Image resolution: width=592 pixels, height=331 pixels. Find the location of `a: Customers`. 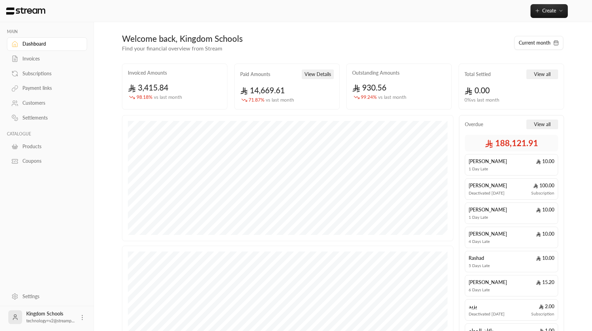

a: Customers is located at coordinates (47, 103).